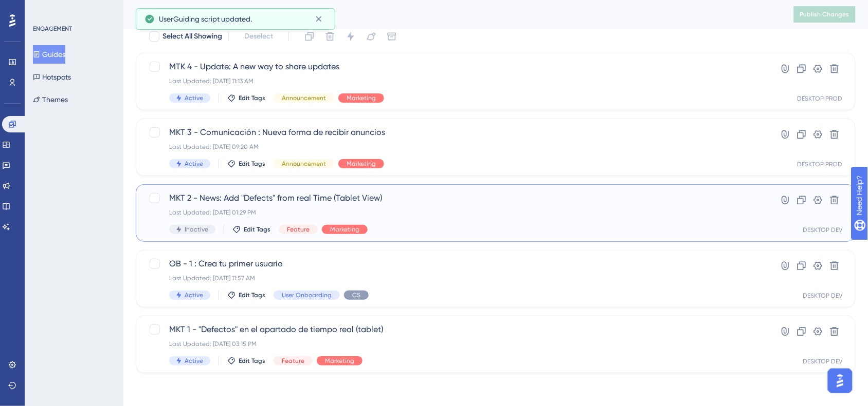 The height and width of the screenshot is (406, 868). Describe the element at coordinates (52, 29) in the screenshot. I see `div: ENGAGEMENT` at that location.